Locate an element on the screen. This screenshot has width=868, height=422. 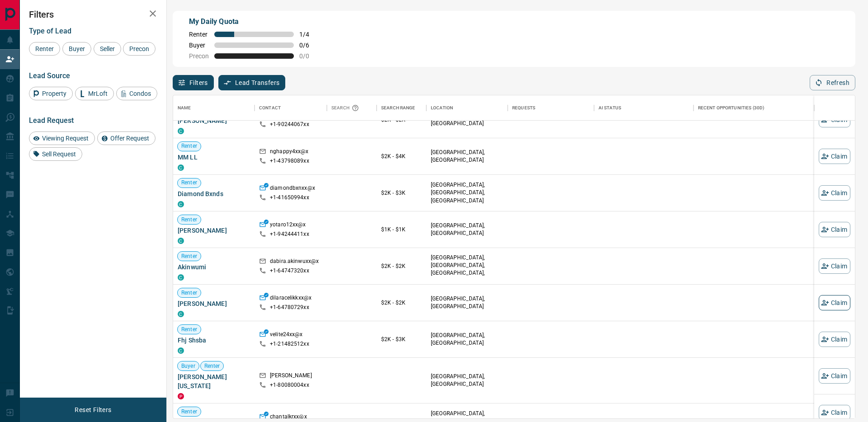
span: Property is located at coordinates (54, 94).